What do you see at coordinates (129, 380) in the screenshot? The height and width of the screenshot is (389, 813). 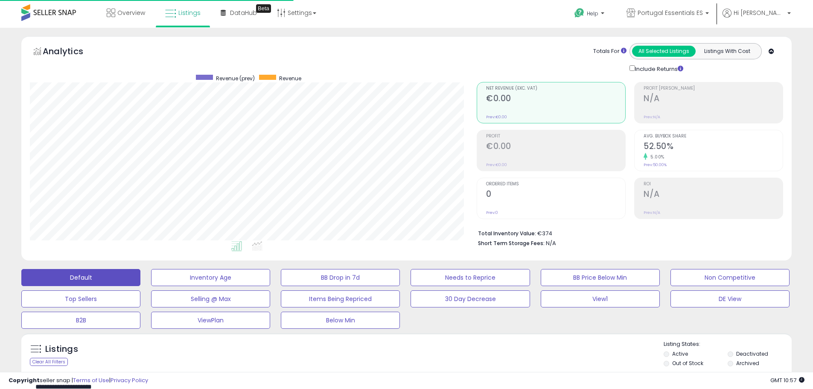 I see `a: Privacy Policy` at bounding box center [129, 380].